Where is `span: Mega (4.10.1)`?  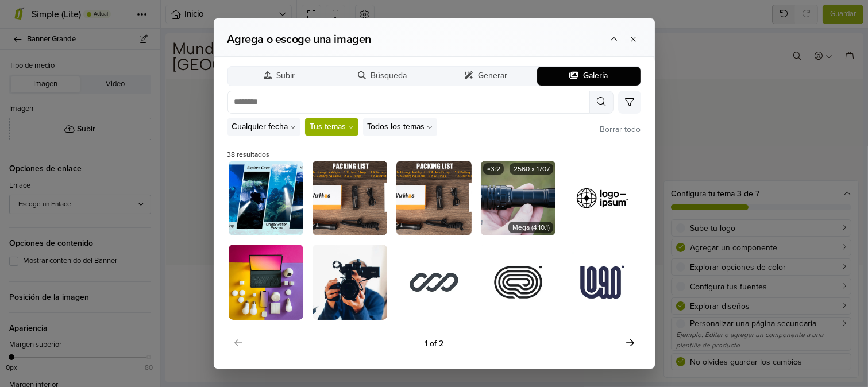 span: Mega (4.10.1) is located at coordinates (531, 227).